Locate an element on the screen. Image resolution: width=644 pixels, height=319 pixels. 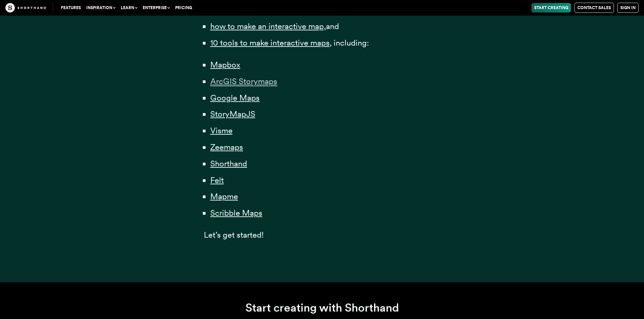
a: how to make an interactive map, is located at coordinates (268, 26).